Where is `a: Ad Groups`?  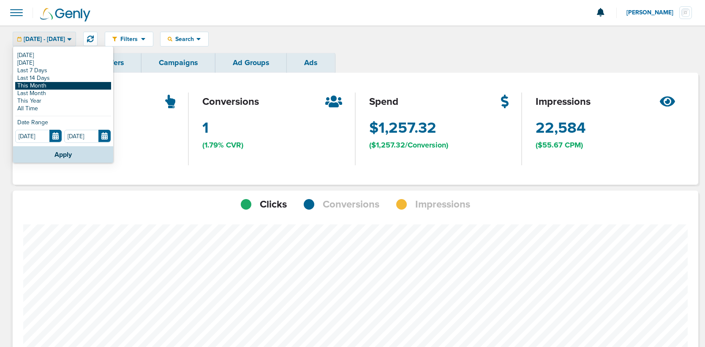
a: Ad Groups is located at coordinates (251, 62).